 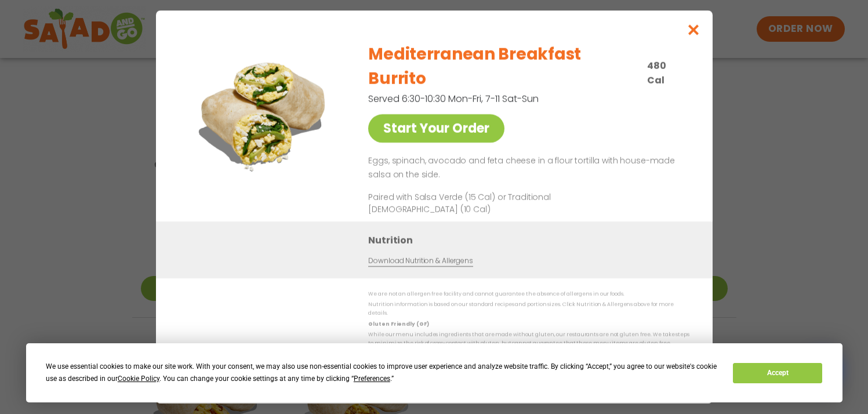 What do you see at coordinates (777, 373) in the screenshot?
I see `button: Accept` at bounding box center [777, 373].